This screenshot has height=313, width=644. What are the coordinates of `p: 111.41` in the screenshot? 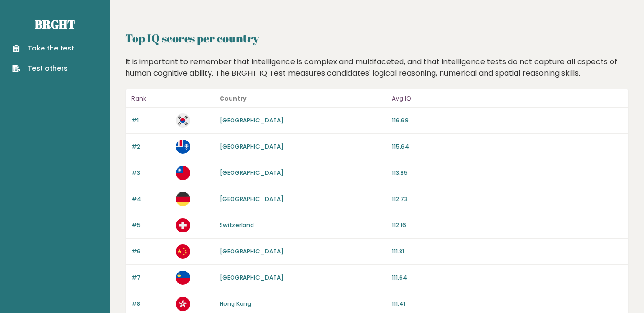 It's located at (507, 304).